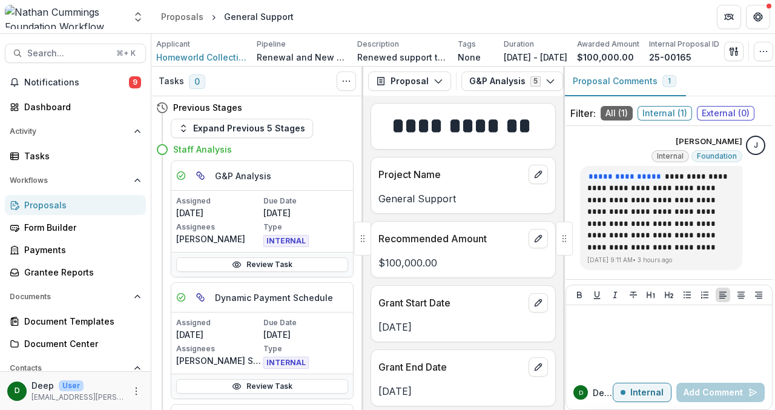 The image size is (775, 410). I want to click on button: Open Documents, so click(75, 297).